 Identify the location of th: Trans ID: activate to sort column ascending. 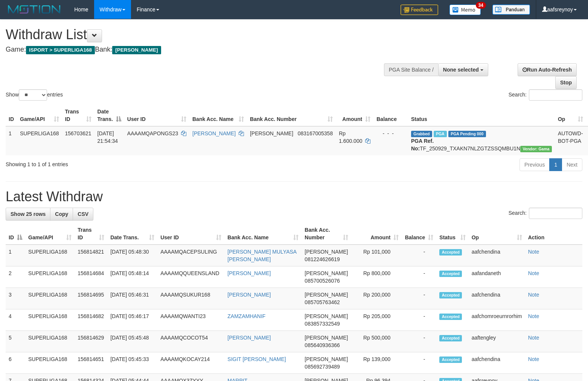
(91, 234).